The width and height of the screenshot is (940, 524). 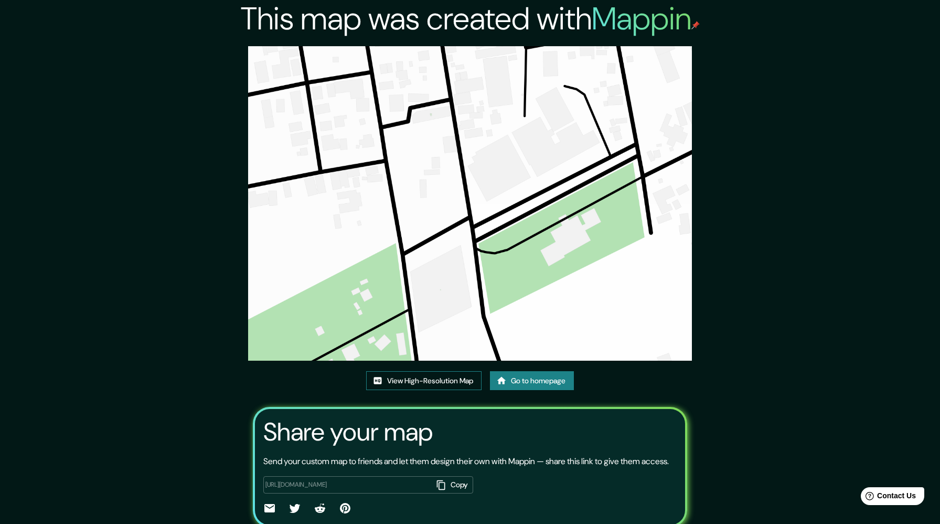 I want to click on a: Go to homepage, so click(x=532, y=380).